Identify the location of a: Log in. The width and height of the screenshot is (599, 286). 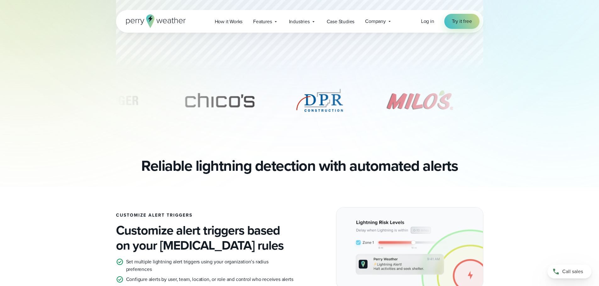
(428, 21).